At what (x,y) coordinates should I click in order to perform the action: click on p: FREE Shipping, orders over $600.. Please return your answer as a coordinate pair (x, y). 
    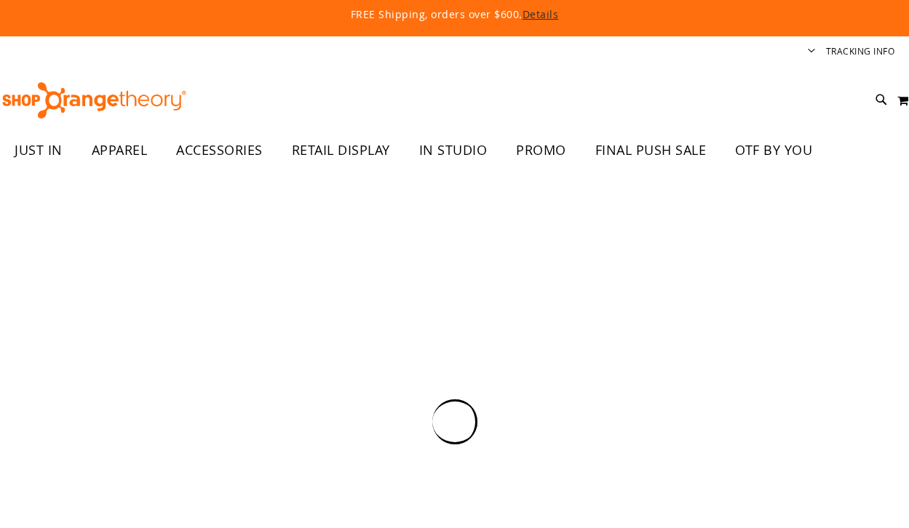
    Looking at the image, I should click on (454, 15).